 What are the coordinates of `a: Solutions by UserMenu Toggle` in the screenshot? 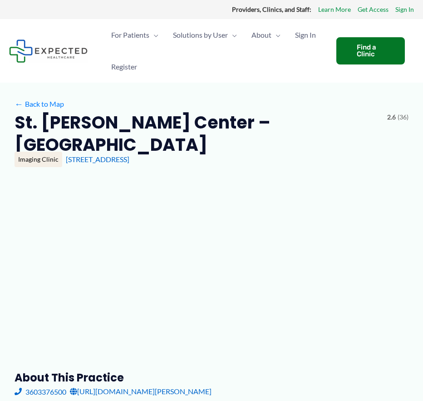 It's located at (205, 35).